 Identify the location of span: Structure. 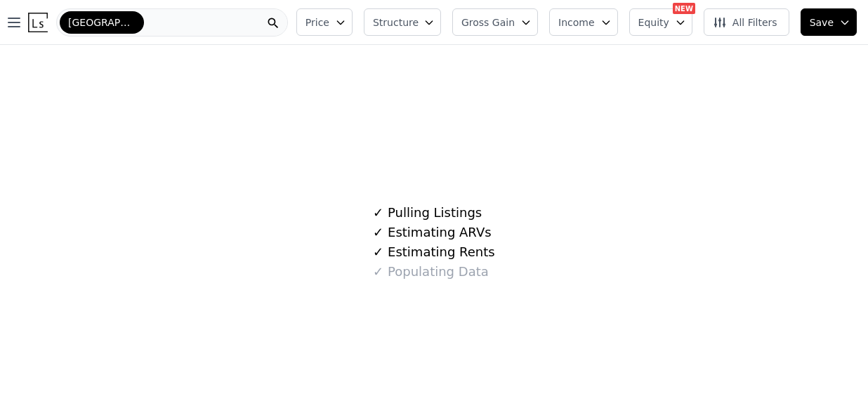
(395, 23).